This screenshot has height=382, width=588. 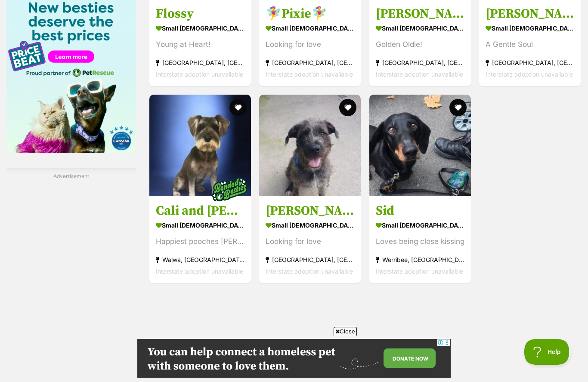 What do you see at coordinates (310, 146) in the screenshot?
I see `img: Sally - Irish Wolfhound Dog` at bounding box center [310, 146].